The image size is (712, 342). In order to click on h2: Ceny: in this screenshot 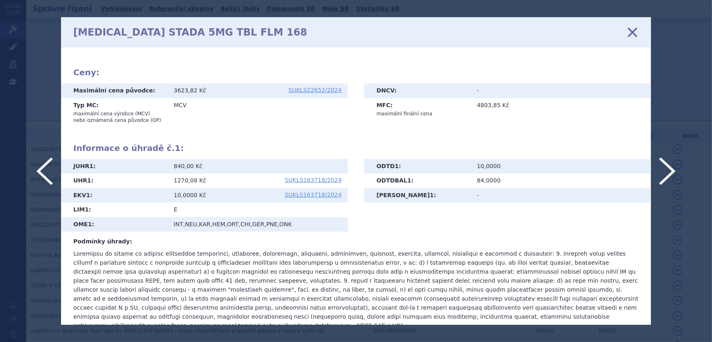, I will do `click(356, 72)`.